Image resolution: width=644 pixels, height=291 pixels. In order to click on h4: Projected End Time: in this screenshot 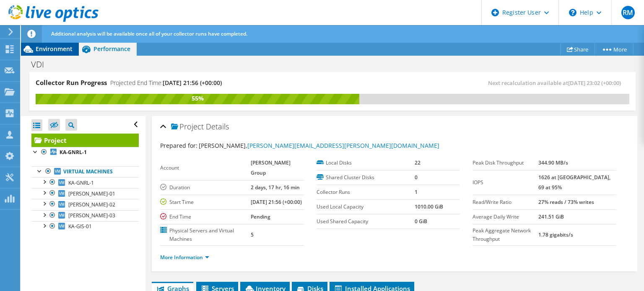, I will do `click(166, 83)`.